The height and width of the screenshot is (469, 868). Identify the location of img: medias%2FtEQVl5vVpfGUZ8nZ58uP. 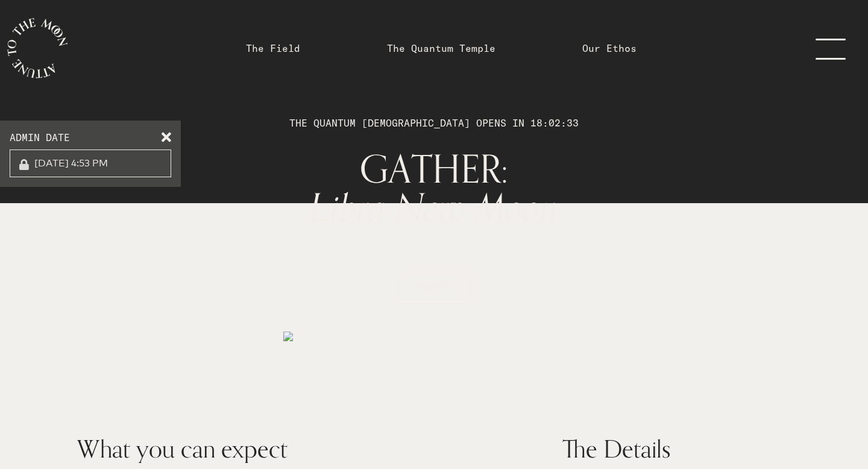
(288, 337).